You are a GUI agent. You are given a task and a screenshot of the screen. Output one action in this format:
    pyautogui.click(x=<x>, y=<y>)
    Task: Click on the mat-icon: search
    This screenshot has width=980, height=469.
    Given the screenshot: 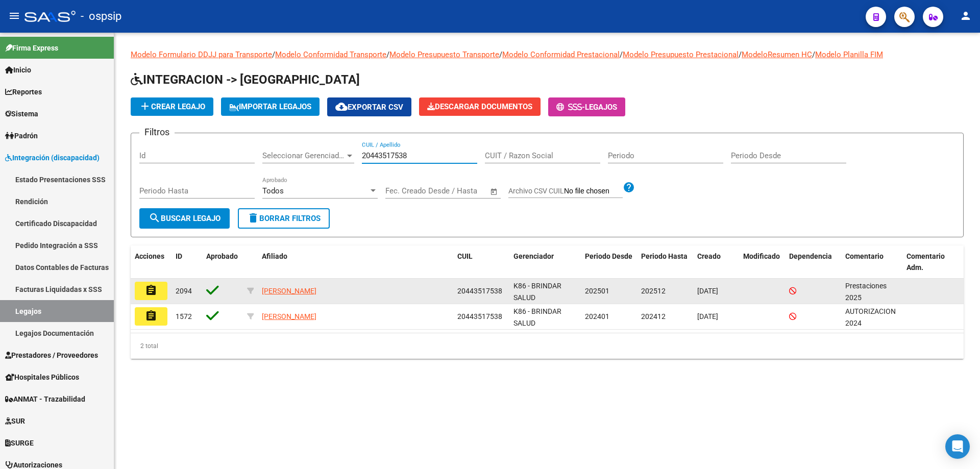 What is the action you would take?
    pyautogui.click(x=155, y=218)
    